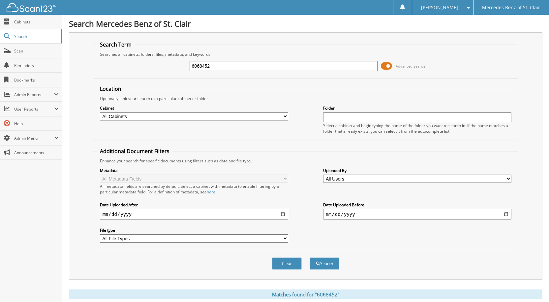  What do you see at coordinates (287, 263) in the screenshot?
I see `button: Clear` at bounding box center [287, 263].